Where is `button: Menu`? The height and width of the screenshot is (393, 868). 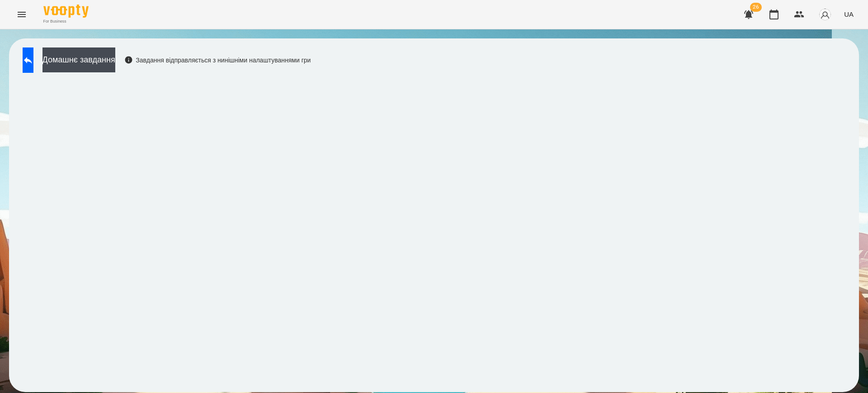
button: Menu is located at coordinates (22, 14).